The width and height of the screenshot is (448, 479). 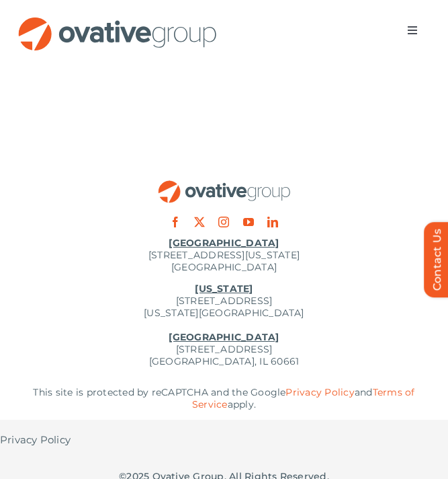 I want to click on a: youtube, so click(x=248, y=222).